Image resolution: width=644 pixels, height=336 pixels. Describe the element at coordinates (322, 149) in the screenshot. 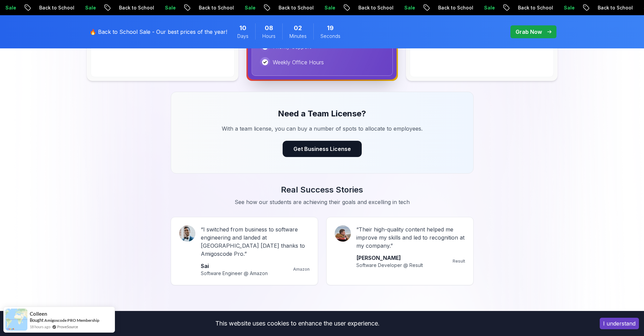

I see `button: Get Business License` at that location.